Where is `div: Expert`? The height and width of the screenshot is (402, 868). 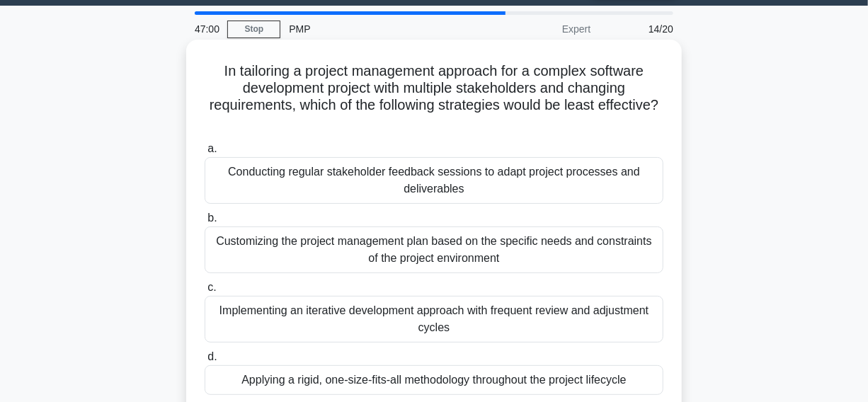 div: Expert is located at coordinates (537, 29).